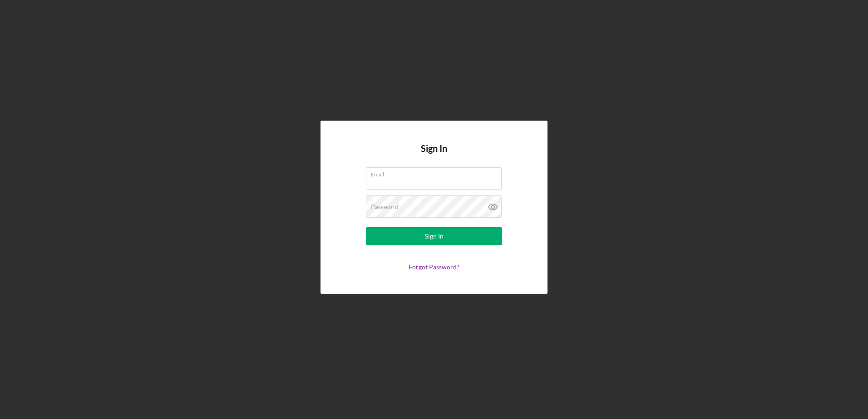 The image size is (868, 419). Describe the element at coordinates (434, 236) in the screenshot. I see `div: Sign In` at that location.